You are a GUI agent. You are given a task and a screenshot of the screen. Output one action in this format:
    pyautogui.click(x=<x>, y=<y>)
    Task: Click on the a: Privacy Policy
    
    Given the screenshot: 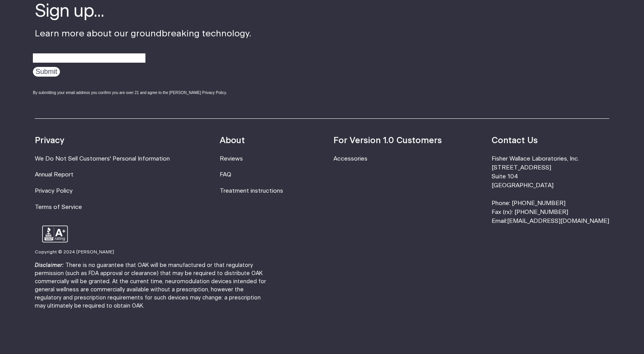 What is the action you would take?
    pyautogui.click(x=54, y=191)
    